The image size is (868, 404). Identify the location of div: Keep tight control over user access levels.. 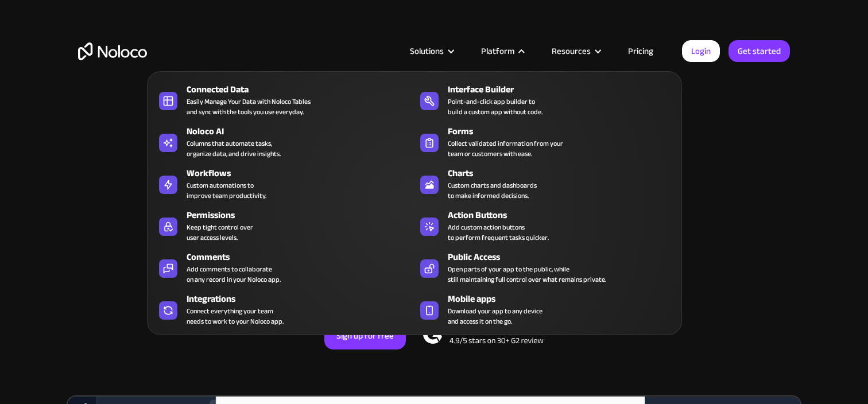
(219, 233).